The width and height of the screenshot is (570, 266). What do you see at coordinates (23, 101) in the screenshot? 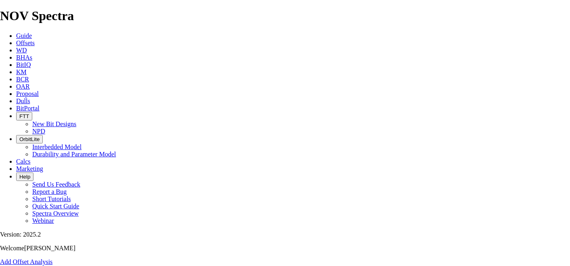
I see `a: Dulls` at bounding box center [23, 101].